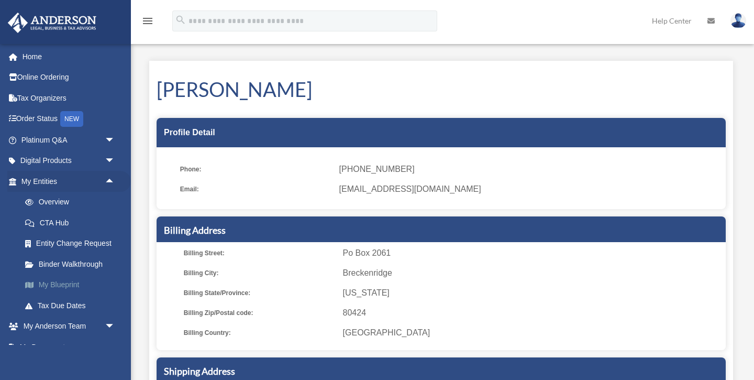  What do you see at coordinates (69, 98) in the screenshot?
I see `a: Tax Organizers` at bounding box center [69, 98].